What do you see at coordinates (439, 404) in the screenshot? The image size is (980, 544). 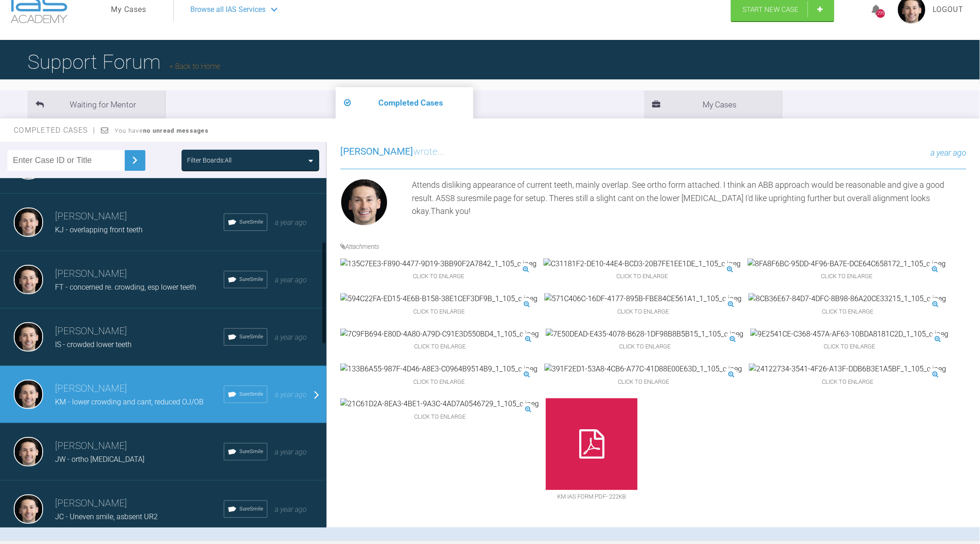 I see `img: 21C61D2A-8EA3-4BE1-9A3C-4AD7A0546729_1_105_c.jpeg` at bounding box center [439, 404].